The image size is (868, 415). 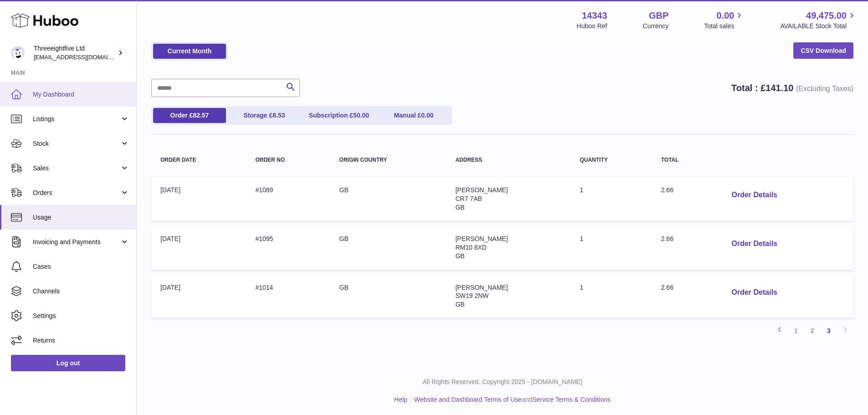 What do you see at coordinates (683, 160) in the screenshot?
I see `th: Total` at bounding box center [683, 160].